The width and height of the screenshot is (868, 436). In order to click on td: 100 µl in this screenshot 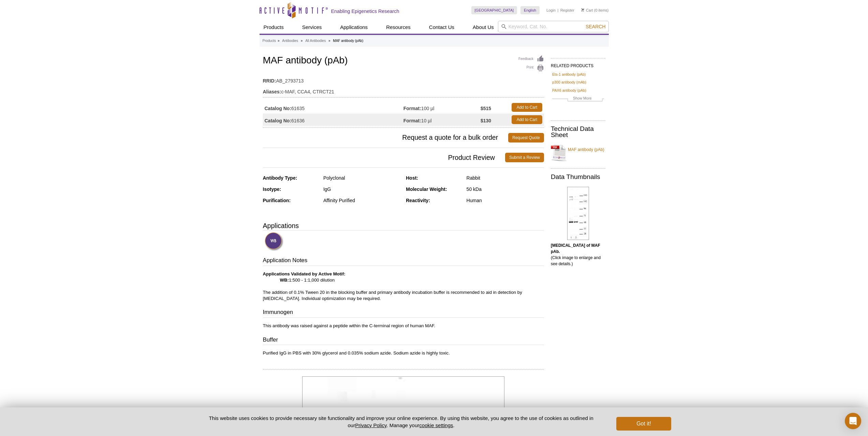, I will do `click(442, 108)`.